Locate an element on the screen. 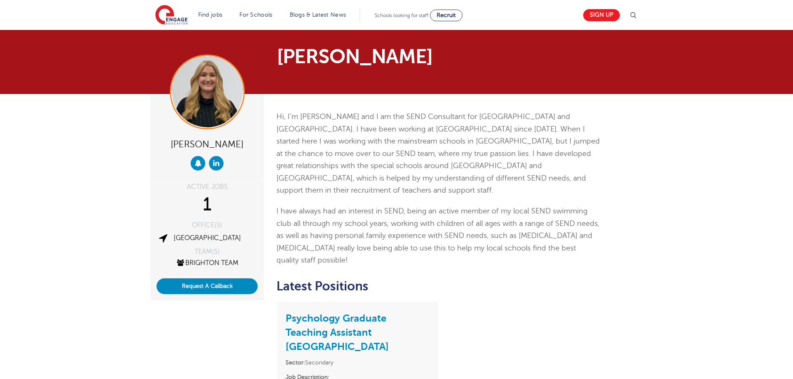  span: Schools looking for staff is located at coordinates (401, 15).